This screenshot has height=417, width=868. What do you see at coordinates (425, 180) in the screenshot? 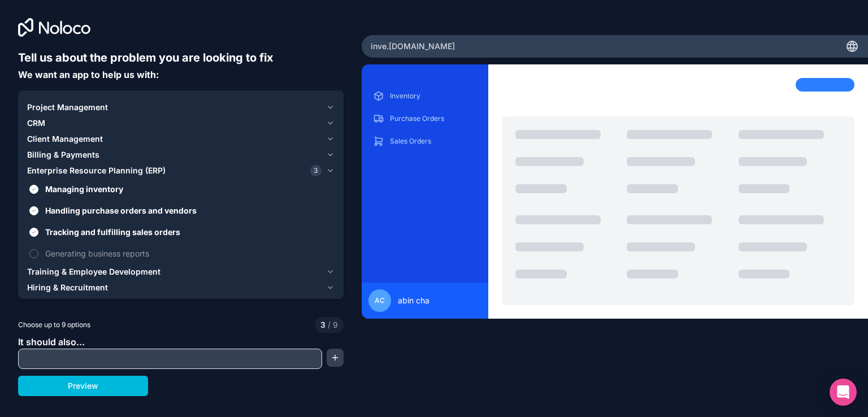
I see `div: scrollable content` at bounding box center [425, 180].